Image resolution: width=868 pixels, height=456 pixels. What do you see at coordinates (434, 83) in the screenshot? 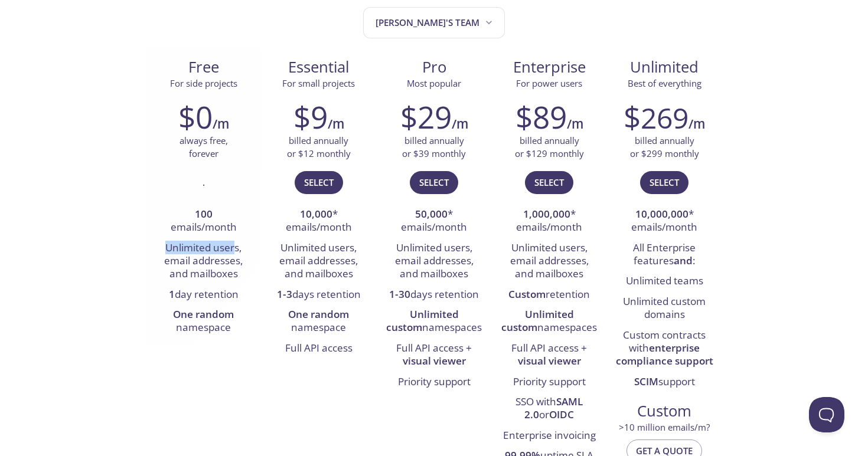
I see `span: Most popular` at bounding box center [434, 83].